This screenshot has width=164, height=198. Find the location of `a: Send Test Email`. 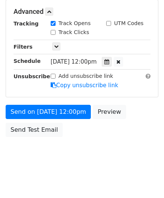

a: Send Test Email is located at coordinates (34, 130).